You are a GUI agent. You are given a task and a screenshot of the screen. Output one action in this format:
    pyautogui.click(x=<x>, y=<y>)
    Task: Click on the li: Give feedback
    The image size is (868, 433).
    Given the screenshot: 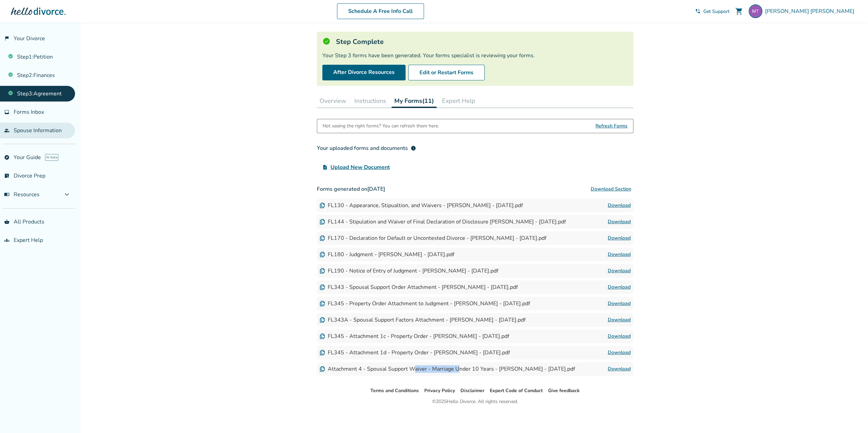 What is the action you would take?
    pyautogui.click(x=564, y=391)
    